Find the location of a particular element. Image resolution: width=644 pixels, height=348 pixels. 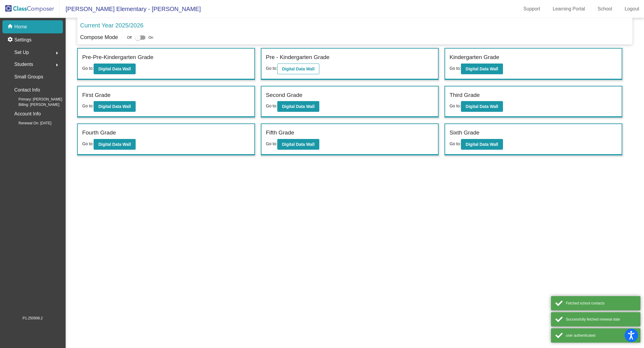

p: Contact Info is located at coordinates (28, 90).